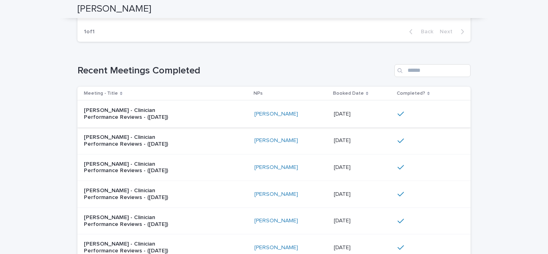  What do you see at coordinates (448, 32) in the screenshot?
I see `span: Next` at bounding box center [448, 32].